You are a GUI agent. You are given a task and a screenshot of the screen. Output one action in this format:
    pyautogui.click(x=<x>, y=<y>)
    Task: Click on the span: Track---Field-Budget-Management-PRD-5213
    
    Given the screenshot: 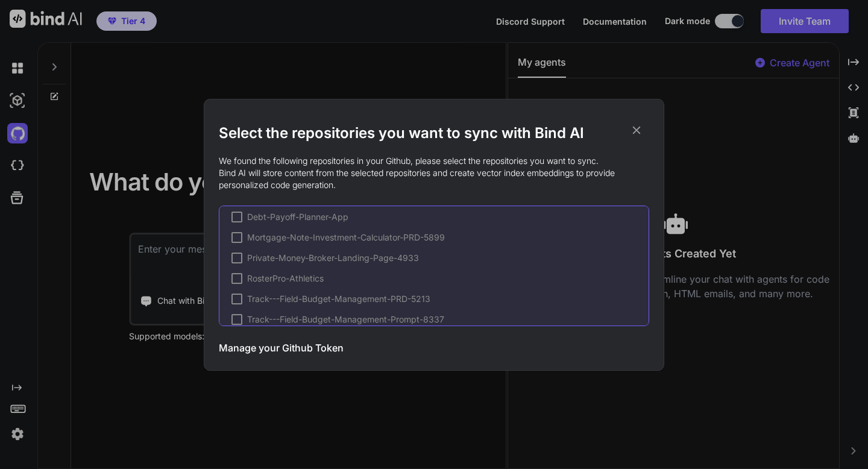 What is the action you would take?
    pyautogui.click(x=339, y=299)
    